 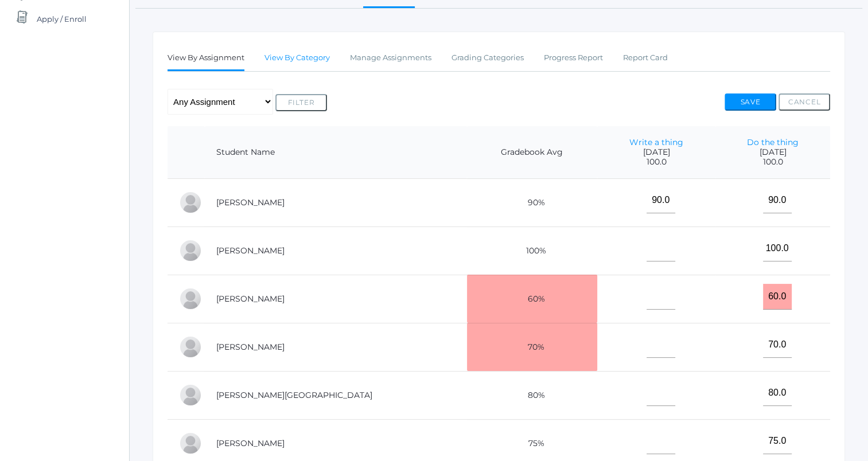 I want to click on td: 70%, so click(x=532, y=346).